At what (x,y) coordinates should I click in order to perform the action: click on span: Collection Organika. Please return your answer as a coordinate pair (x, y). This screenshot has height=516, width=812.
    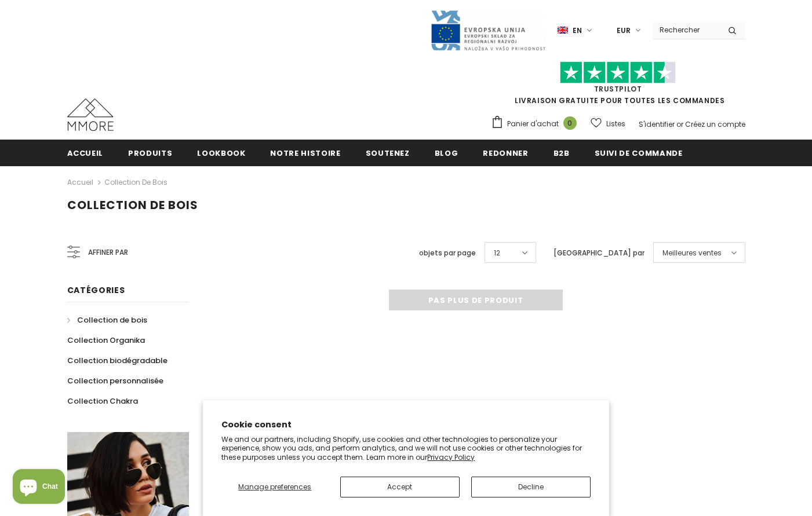
    Looking at the image, I should click on (106, 340).